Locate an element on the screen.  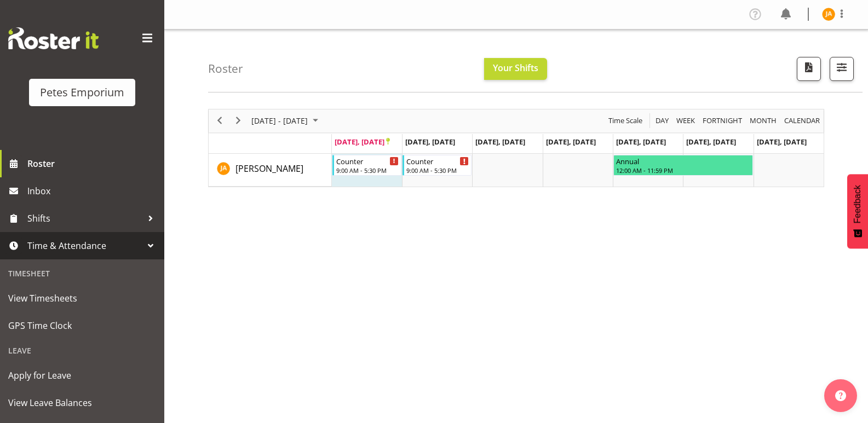
div: September 22 - 28, 2025 is located at coordinates (286, 121).